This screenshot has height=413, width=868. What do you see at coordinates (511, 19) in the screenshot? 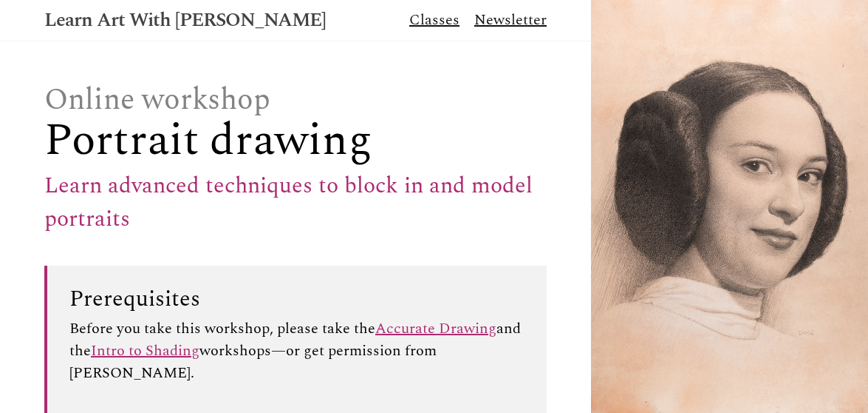
I see `a: Newsletter` at bounding box center [511, 19].